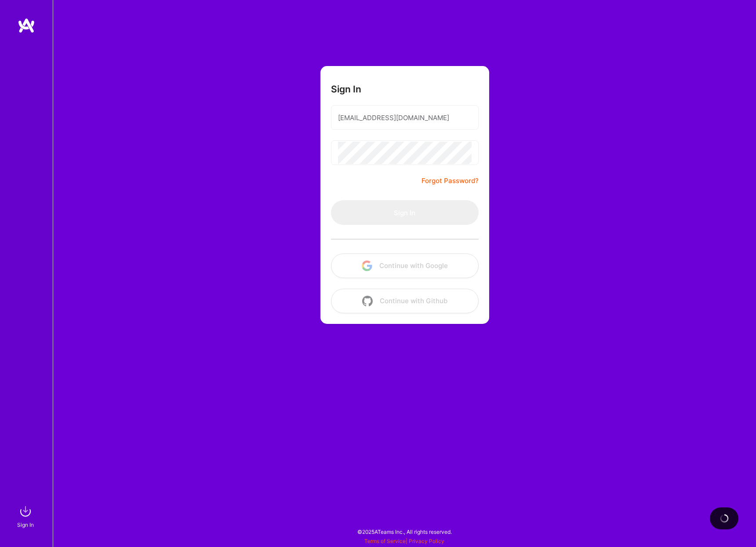 The width and height of the screenshot is (756, 547). What do you see at coordinates (405, 301) in the screenshot?
I see `button: Continue with Github` at bounding box center [405, 301].